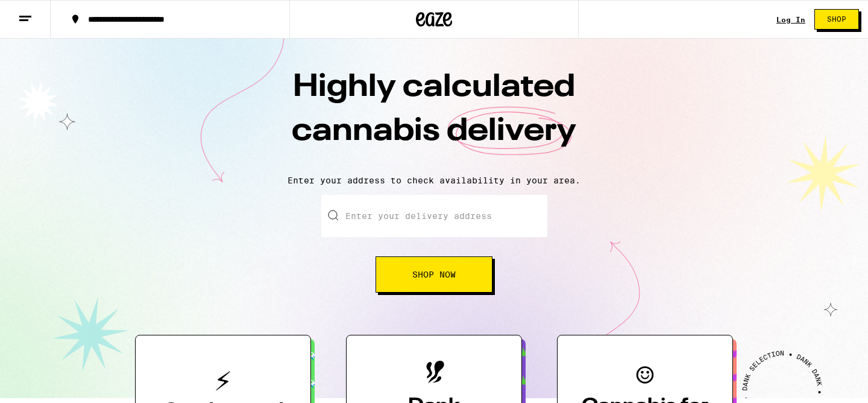 The height and width of the screenshot is (403, 868). Describe the element at coordinates (434, 216) in the screenshot. I see `input: Enter your delivery address` at that location.